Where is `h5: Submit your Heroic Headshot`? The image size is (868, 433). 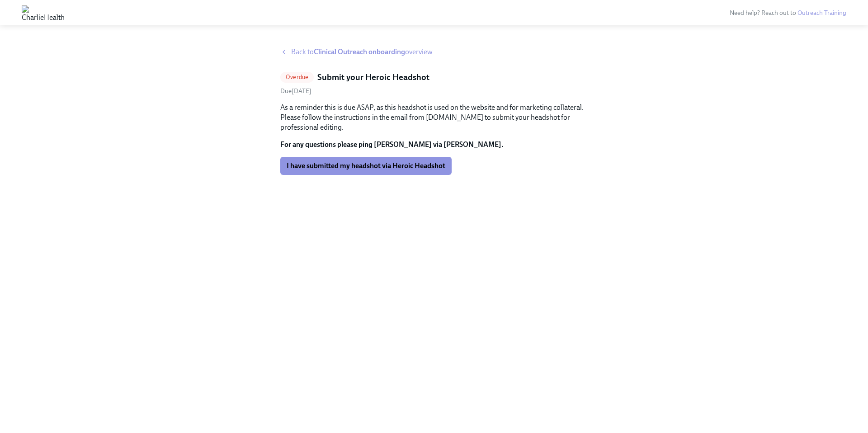 h5: Submit your Heroic Headshot is located at coordinates (373, 77).